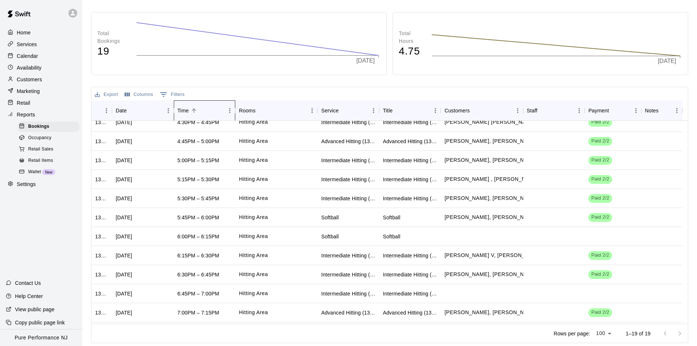 The image size is (697, 346). Describe the element at coordinates (39, 127) in the screenshot. I see `span: Bookings` at that location.